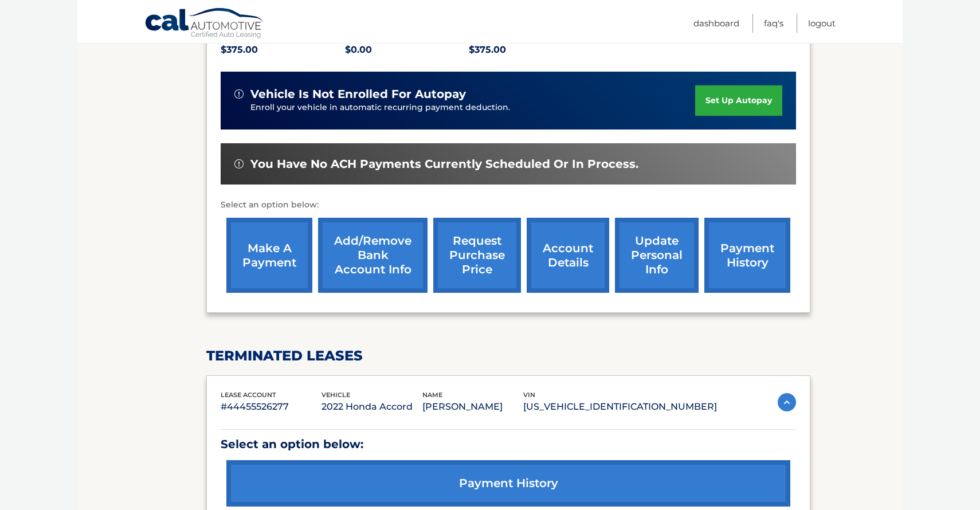 The width and height of the screenshot is (980, 510). What do you see at coordinates (473, 107) in the screenshot?
I see `p: Enroll your vehicle in automatic recurring payment deduction.` at bounding box center [473, 107].